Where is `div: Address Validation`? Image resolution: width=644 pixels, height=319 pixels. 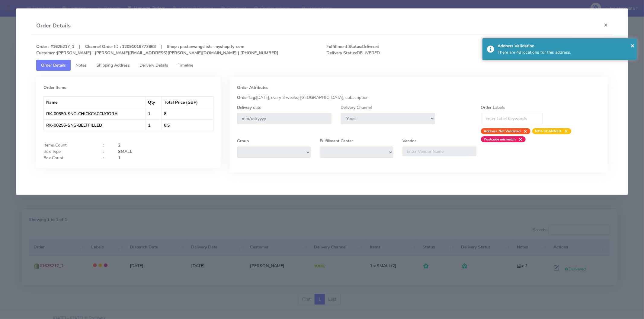
div: Address Validation is located at coordinates (565, 46).